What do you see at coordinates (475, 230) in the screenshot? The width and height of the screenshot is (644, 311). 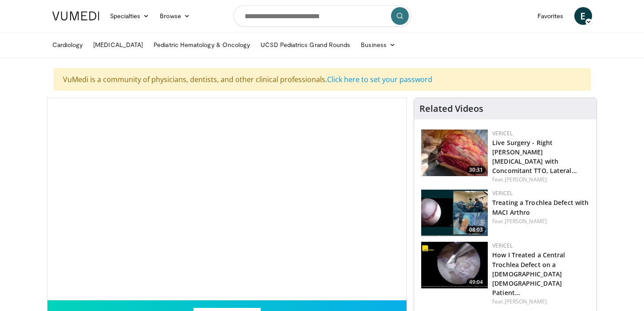 I see `span: 08:03` at bounding box center [475, 230].